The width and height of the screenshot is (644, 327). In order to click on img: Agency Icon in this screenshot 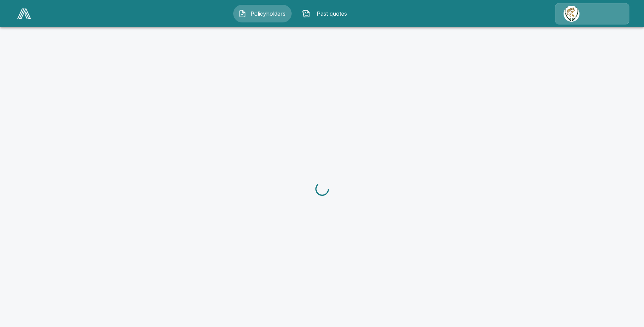, I will do `click(571, 13)`.